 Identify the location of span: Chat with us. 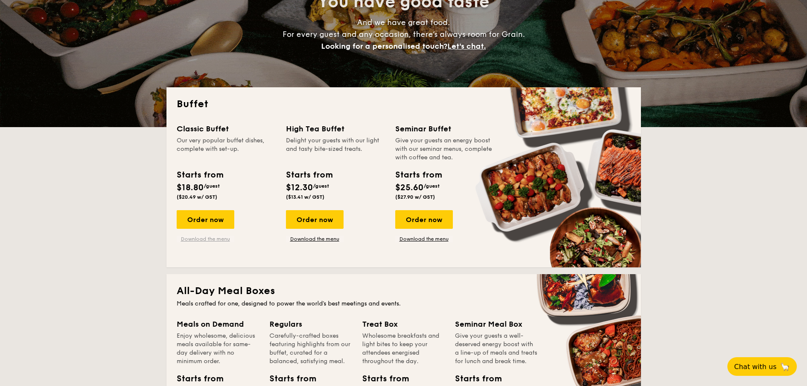
(755, 366).